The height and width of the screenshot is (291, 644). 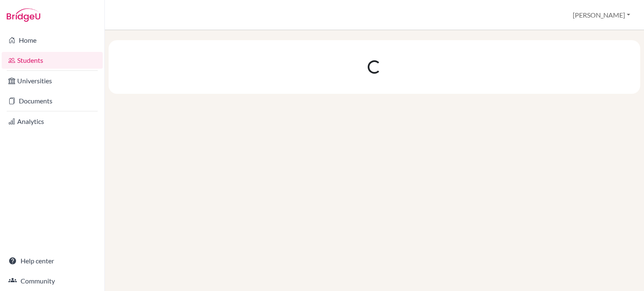 What do you see at coordinates (23, 15) in the screenshot?
I see `img: Bridge-U` at bounding box center [23, 15].